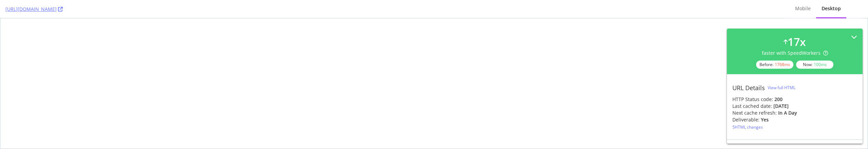 This screenshot has width=868, height=149. I want to click on div: Desktop, so click(831, 8).